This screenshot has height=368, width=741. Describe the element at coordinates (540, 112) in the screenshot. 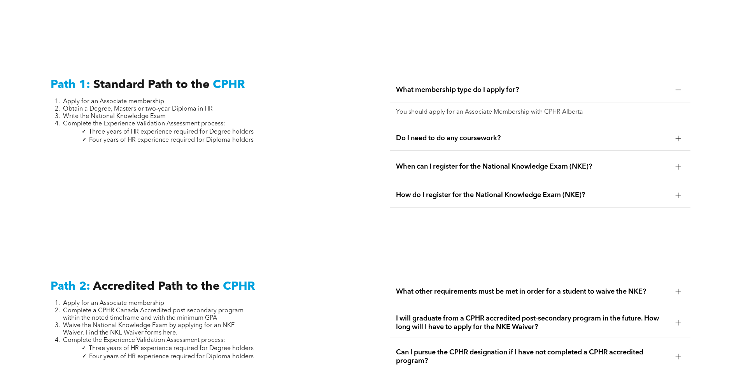

I see `p: You should apply for an Associate Membership with CPHR Alberta` at that location.